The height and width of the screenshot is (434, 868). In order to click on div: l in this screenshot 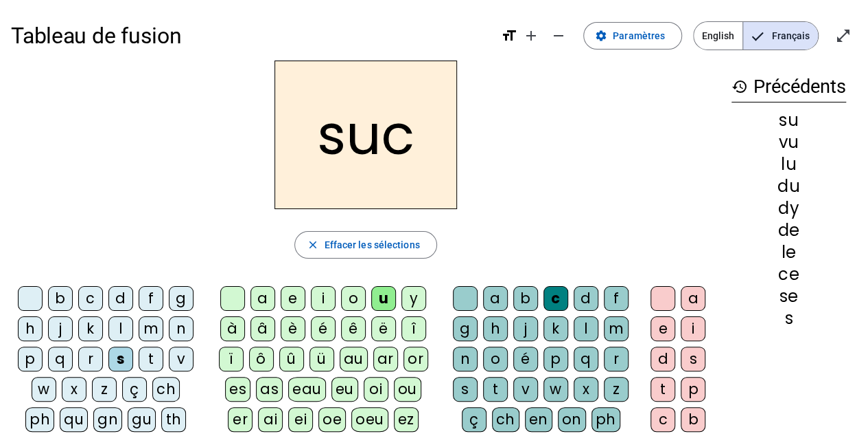, I will do `click(587, 328)`.